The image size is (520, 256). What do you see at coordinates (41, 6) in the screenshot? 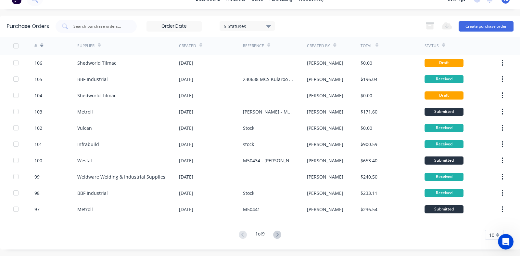
I see `h1: Maricar` at bounding box center [41, 6].